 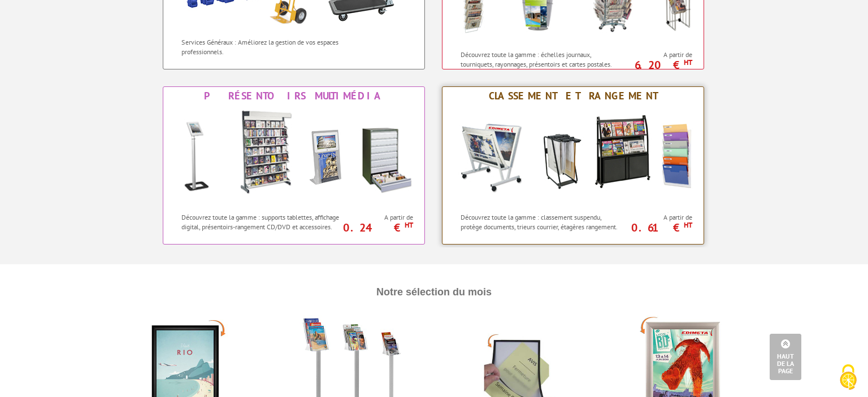 I want to click on img: Classement et Rangement, so click(x=573, y=156).